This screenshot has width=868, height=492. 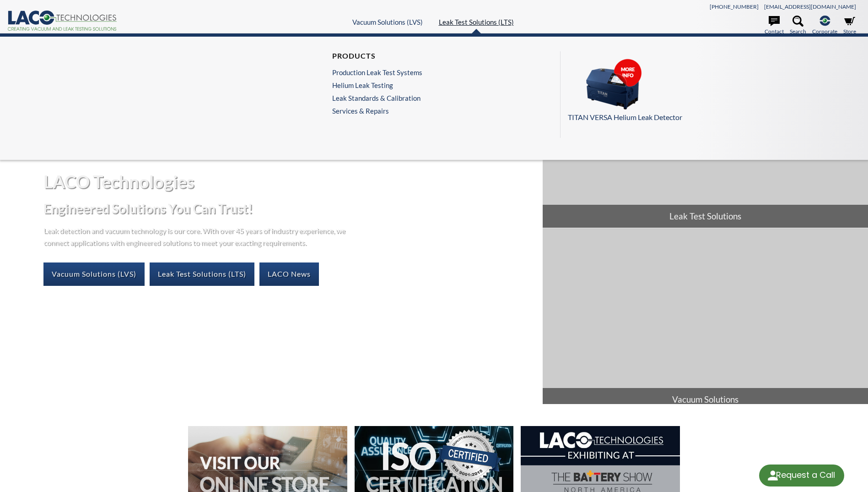 I want to click on img: Menu_Pods_TV.png, so click(x=613, y=84).